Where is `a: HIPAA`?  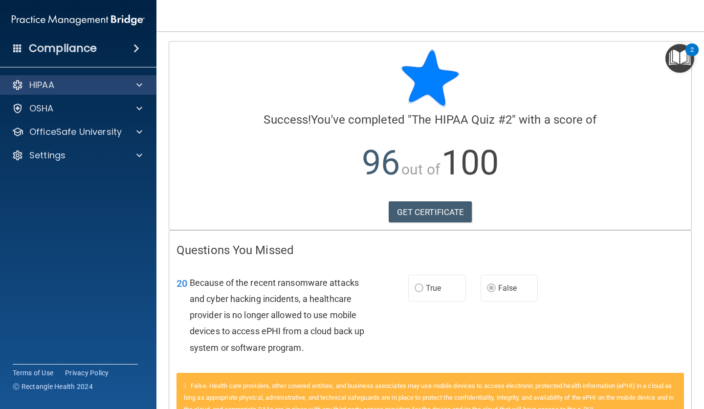 a: HIPAA is located at coordinates (77, 85).